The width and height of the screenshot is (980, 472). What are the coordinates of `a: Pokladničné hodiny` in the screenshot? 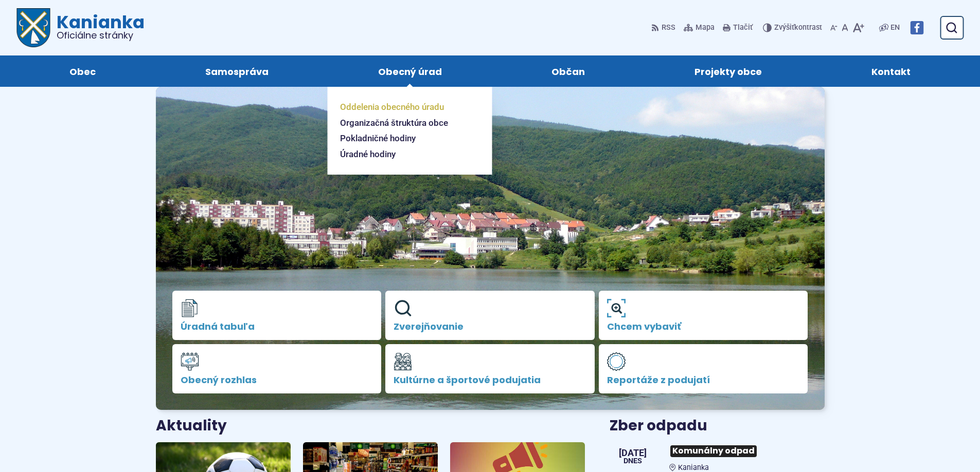 It's located at (404, 138).